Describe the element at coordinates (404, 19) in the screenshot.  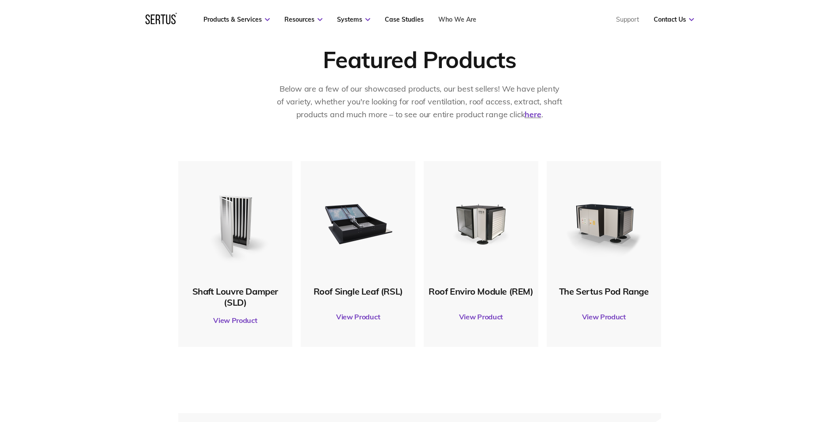
I see `a: Case Studies` at that location.